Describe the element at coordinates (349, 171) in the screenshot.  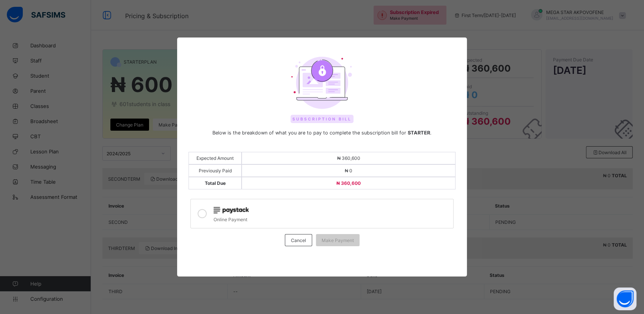
I see `span: ₦ 0` at that location.